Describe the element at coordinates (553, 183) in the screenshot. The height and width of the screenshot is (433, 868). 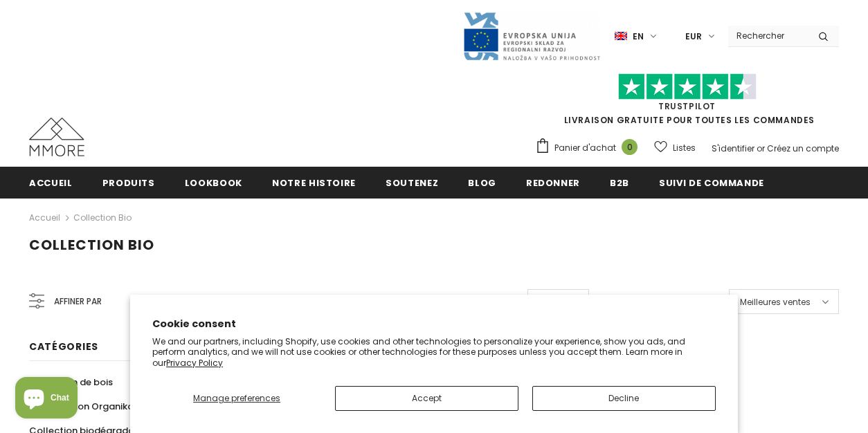
I see `span: Redonner` at that location.